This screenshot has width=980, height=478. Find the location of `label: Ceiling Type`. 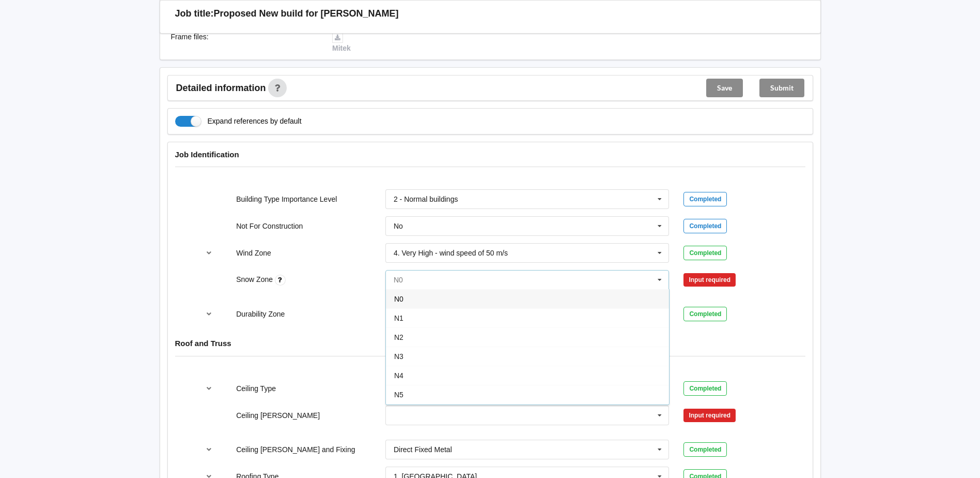

label: Ceiling Type is located at coordinates (256, 388).